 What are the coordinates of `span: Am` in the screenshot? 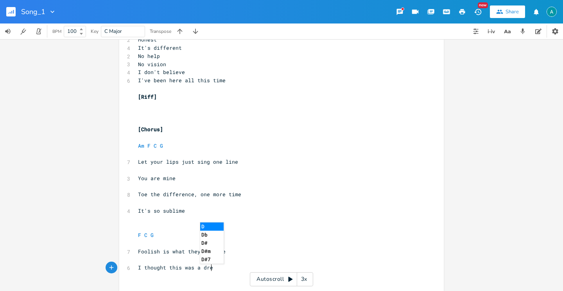 It's located at (141, 145).